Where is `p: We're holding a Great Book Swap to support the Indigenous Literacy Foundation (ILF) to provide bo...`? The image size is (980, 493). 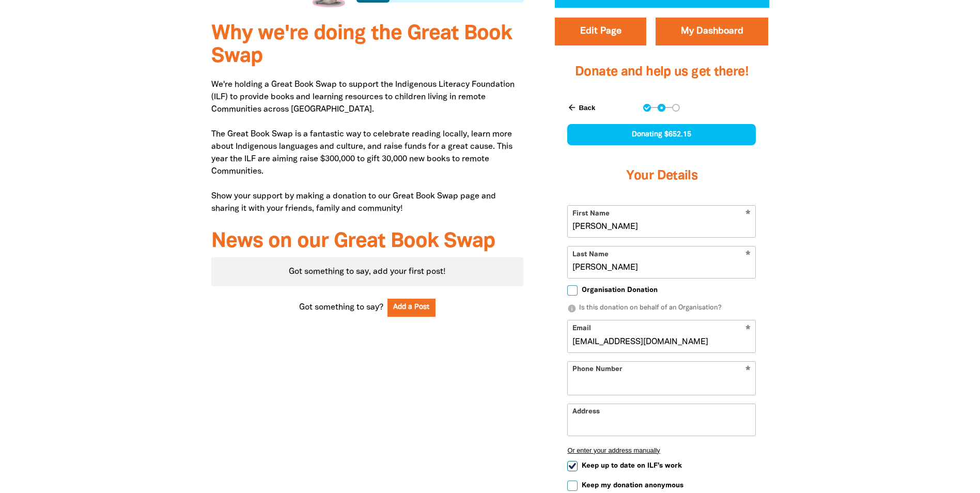 p: We're holding a Great Book Swap to support the Indigenous Literacy Foundation (ILF) to provide bo... is located at coordinates (368, 147).